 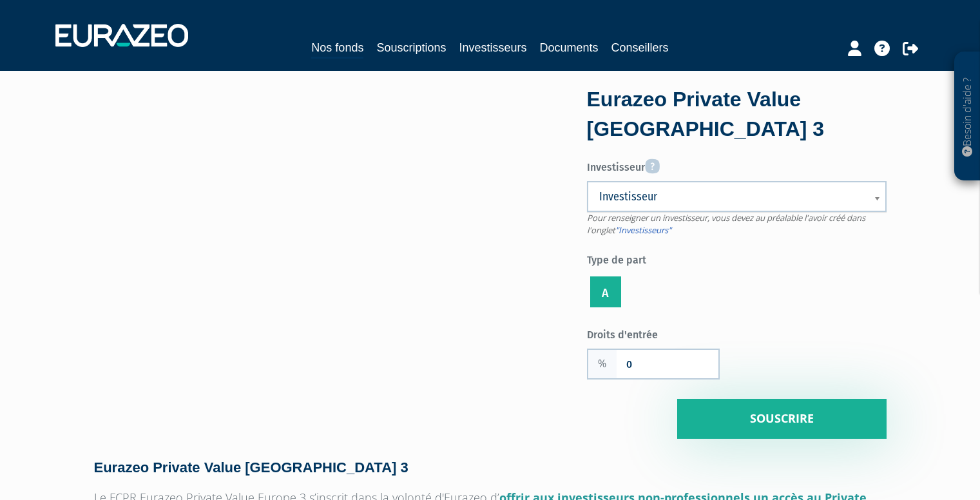 What do you see at coordinates (606, 292) in the screenshot?
I see `label: A` at bounding box center [606, 292].